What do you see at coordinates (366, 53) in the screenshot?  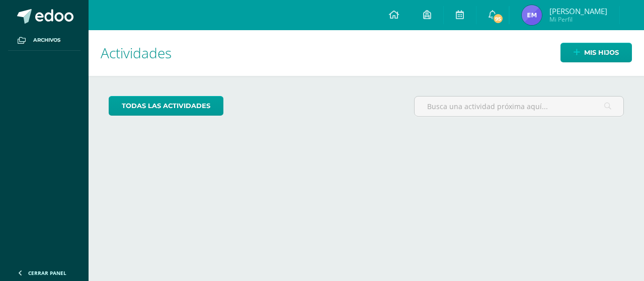 I see `h1: Actividades` at bounding box center [366, 53].